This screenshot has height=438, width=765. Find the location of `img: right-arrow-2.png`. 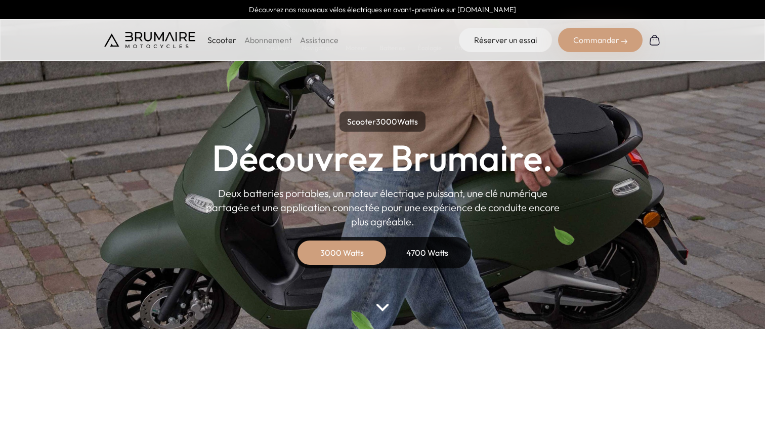

img: right-arrow-2.png is located at coordinates (624, 41).